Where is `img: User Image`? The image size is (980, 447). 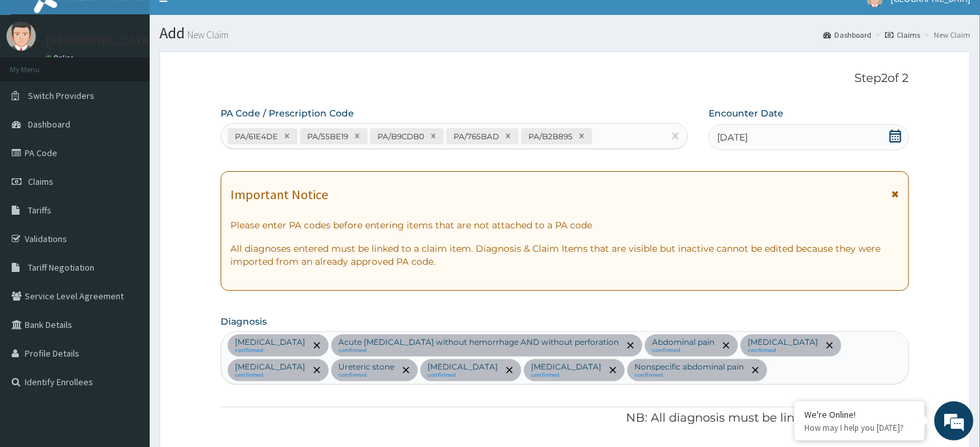
img: User Image is located at coordinates (21, 36).